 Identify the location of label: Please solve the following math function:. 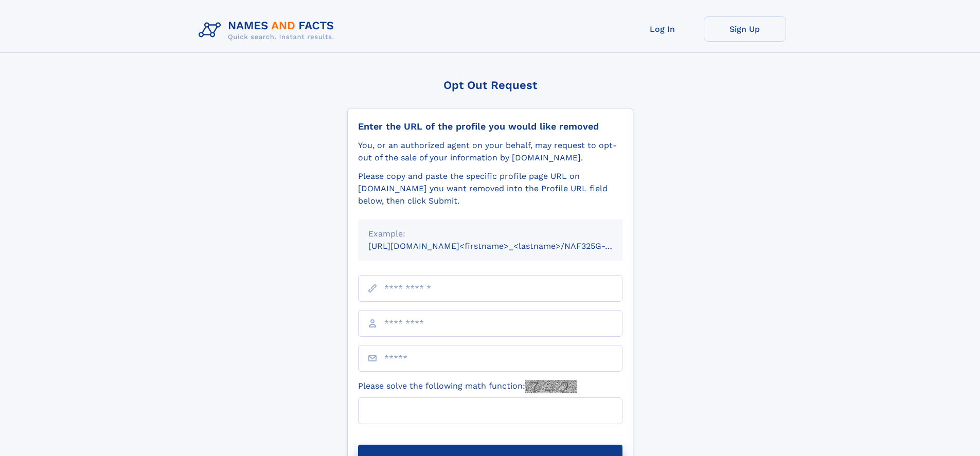
(467, 387).